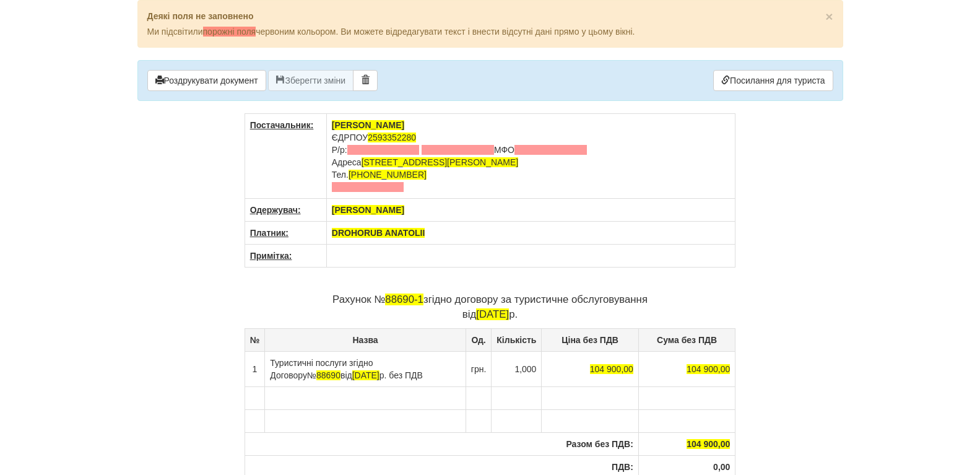  I want to click on p: Ми підсвітили червоним кольором. Ви можете відредагувати текст і внести відсутні дані прямо у цьо..., so click(490, 31).